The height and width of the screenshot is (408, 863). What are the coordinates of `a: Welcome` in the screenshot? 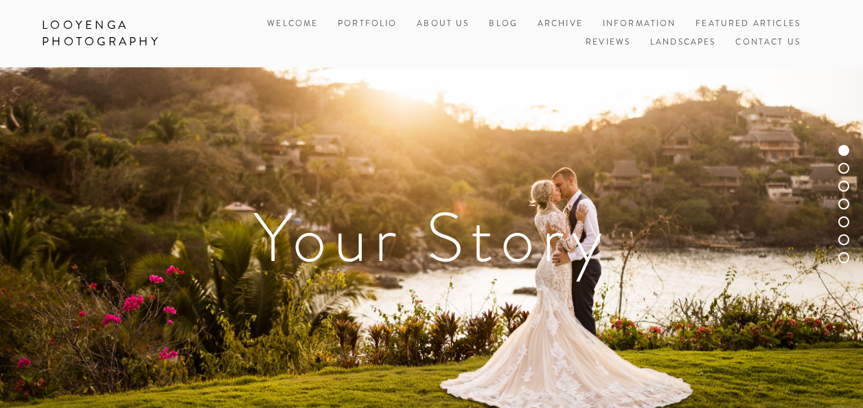 It's located at (292, 24).